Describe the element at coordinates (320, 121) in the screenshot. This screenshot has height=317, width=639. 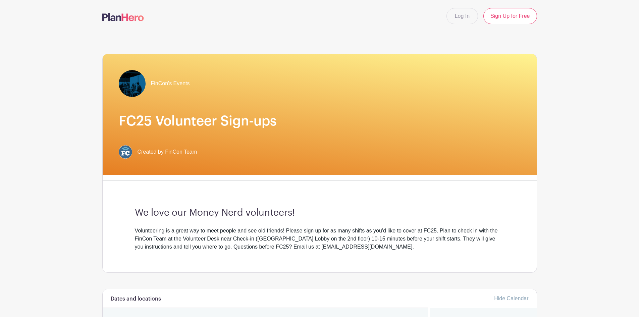
I see `h1: FC25 Volunteer Sign-ups` at that location.